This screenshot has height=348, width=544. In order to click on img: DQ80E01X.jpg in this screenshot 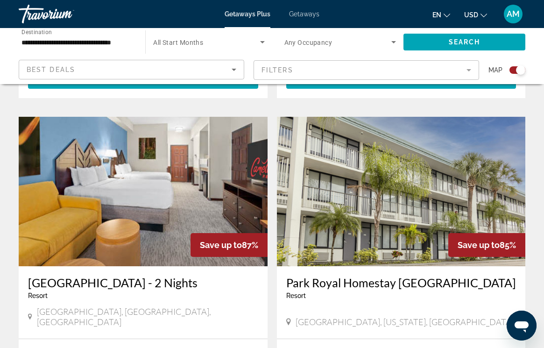, I will do `click(401, 191)`.